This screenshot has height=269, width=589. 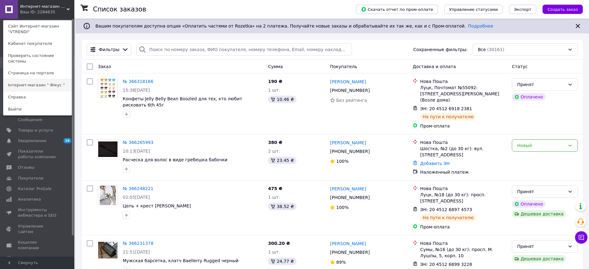 I want to click on span: Аналитика, so click(x=29, y=200).